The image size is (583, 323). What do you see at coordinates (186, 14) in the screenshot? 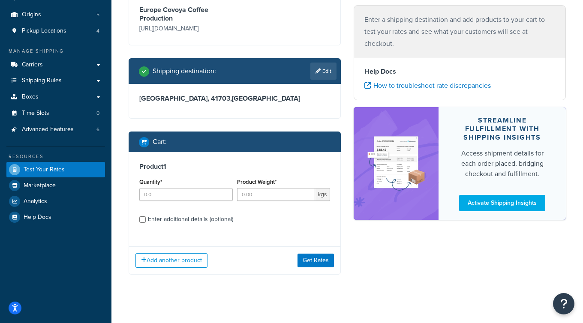
I see `h3: Europe Covoya Coffee Production` at bounding box center [186, 14].